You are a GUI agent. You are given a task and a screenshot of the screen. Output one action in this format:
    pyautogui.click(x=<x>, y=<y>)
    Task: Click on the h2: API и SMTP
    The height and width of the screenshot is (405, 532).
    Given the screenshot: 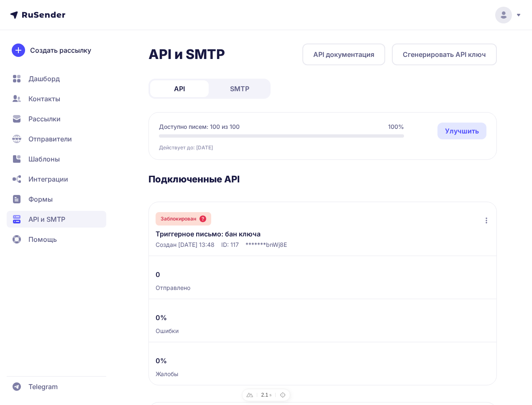 What is the action you would take?
    pyautogui.click(x=187, y=54)
    